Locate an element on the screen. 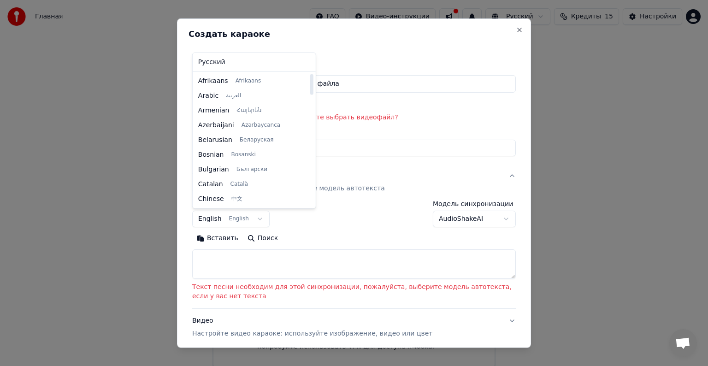 This screenshot has height=366, width=708. span: Беларуская is located at coordinates (257, 140).